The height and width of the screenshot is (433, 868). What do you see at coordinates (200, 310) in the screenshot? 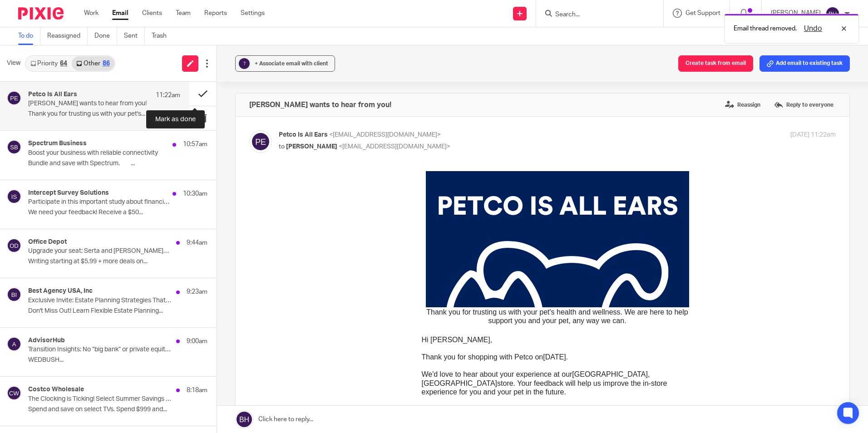
I see `a: 2` at bounding box center [200, 310].